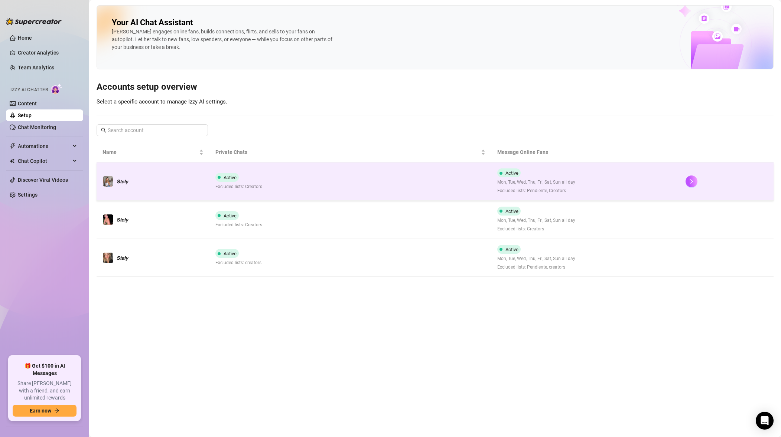  Describe the element at coordinates (162, 102) in the screenshot. I see `span: Select a specific account to manage Izzy AI settings.` at that location.